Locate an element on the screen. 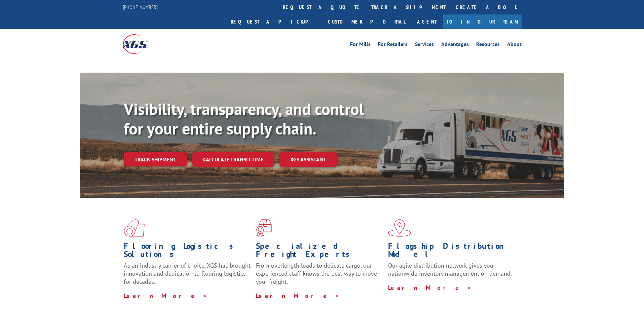 The width and height of the screenshot is (644, 309). a: Track shipment is located at coordinates (155, 159).